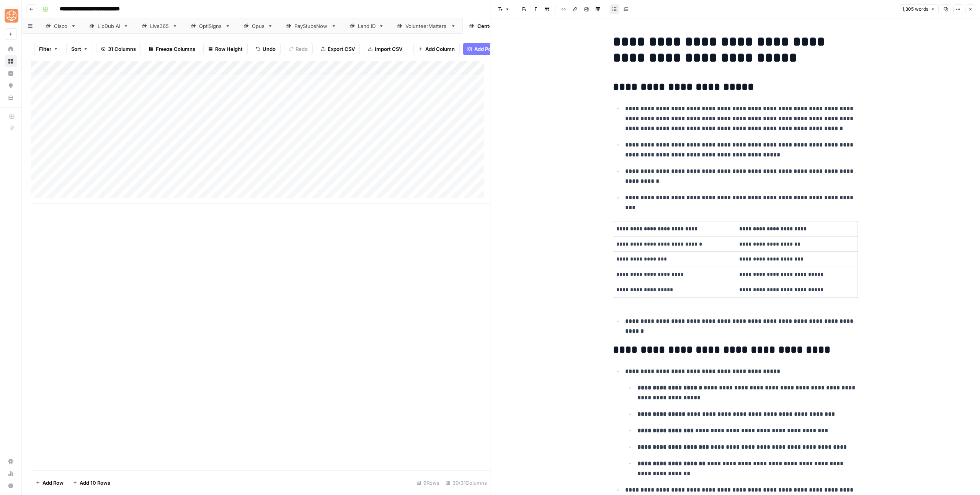 The height and width of the screenshot is (495, 980). I want to click on img: SimpleTiger Logo, so click(11, 15).